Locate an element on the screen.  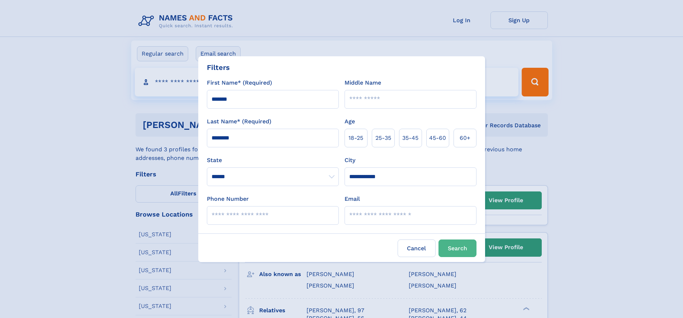
label: Middle Name is located at coordinates (363, 83).